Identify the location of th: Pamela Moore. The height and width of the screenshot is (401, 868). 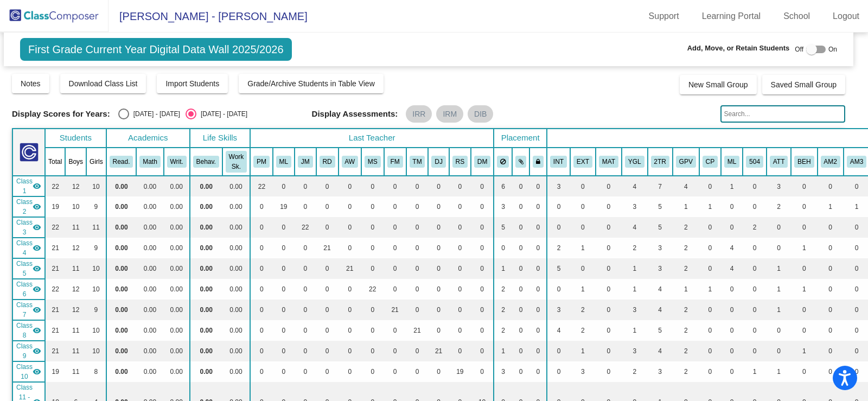
(262, 162).